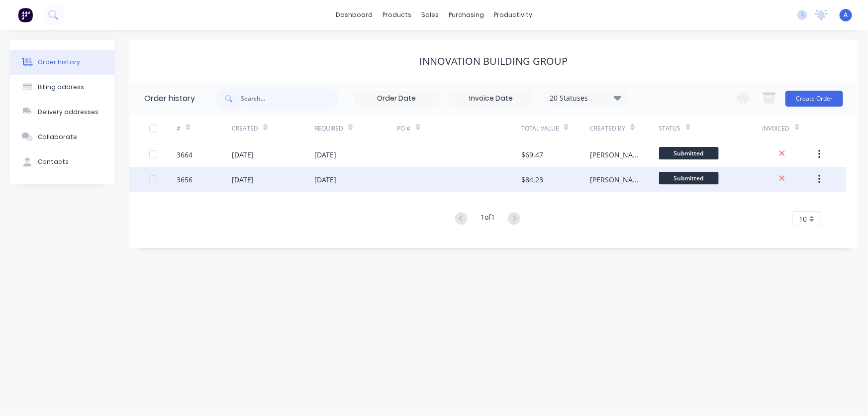 The height and width of the screenshot is (416, 868). Describe the element at coordinates (57, 137) in the screenshot. I see `div: Collaborate` at that location.